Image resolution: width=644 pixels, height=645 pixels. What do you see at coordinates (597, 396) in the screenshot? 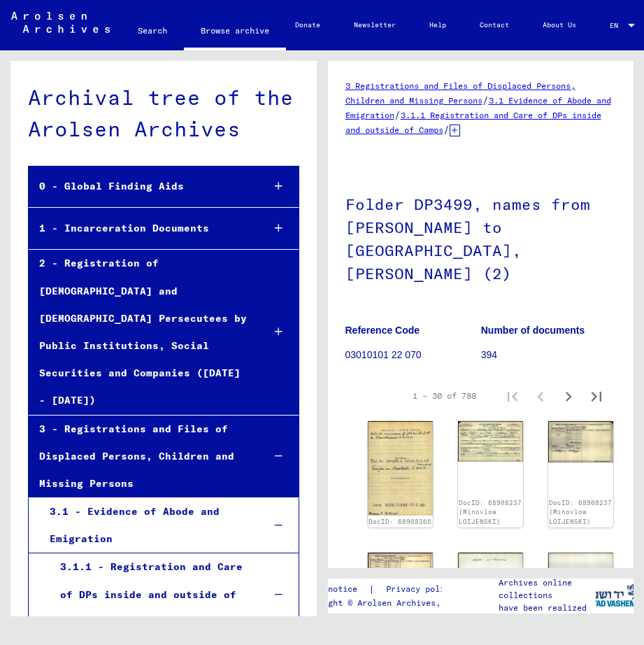
I see `button: Last page` at bounding box center [597, 396].